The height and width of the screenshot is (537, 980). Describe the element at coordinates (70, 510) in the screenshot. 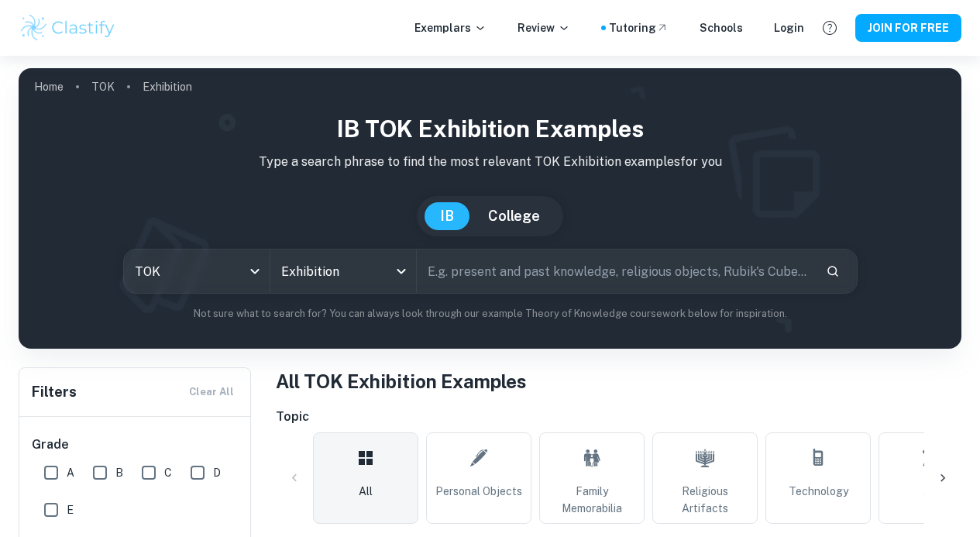

I see `span: E` at that location.